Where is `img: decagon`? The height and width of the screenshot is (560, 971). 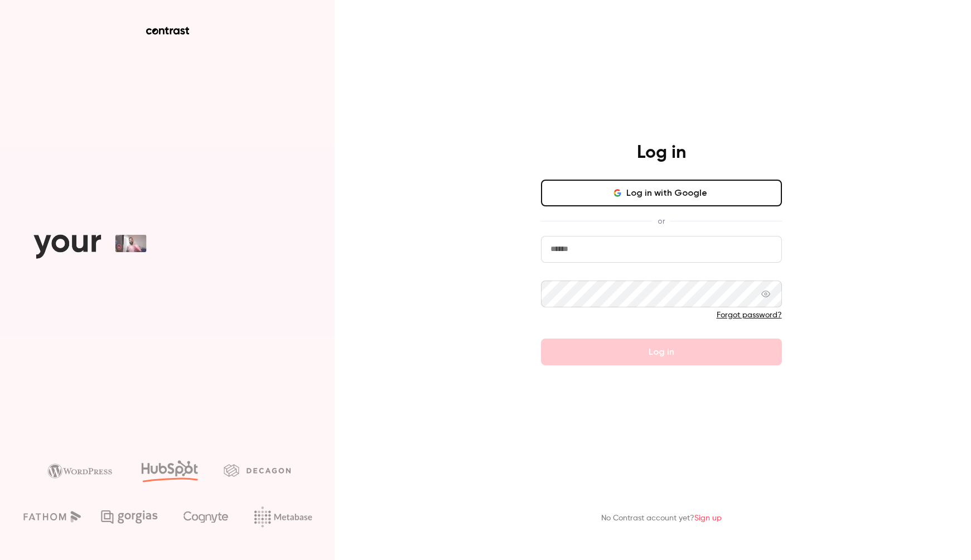
img: decagon is located at coordinates (257, 470).